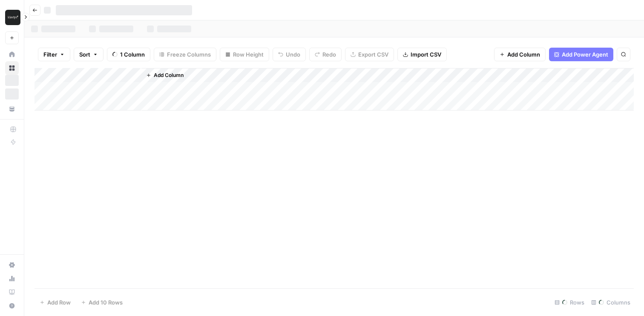  Describe the element at coordinates (581, 55) in the screenshot. I see `button: Add Power Agent` at that location.